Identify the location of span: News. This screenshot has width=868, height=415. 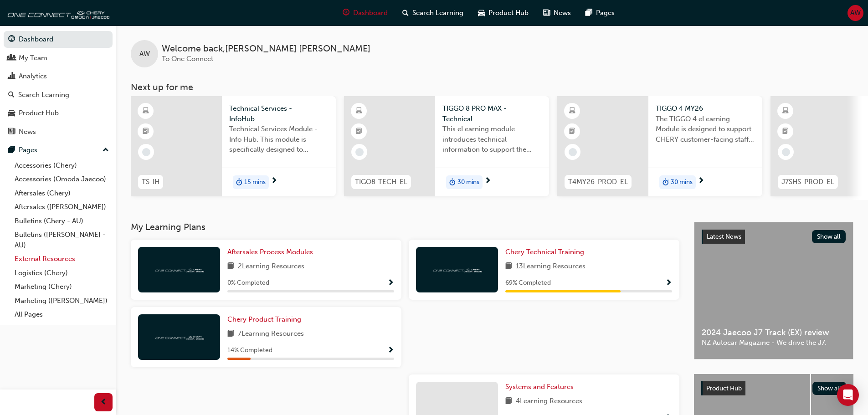
(562, 12).